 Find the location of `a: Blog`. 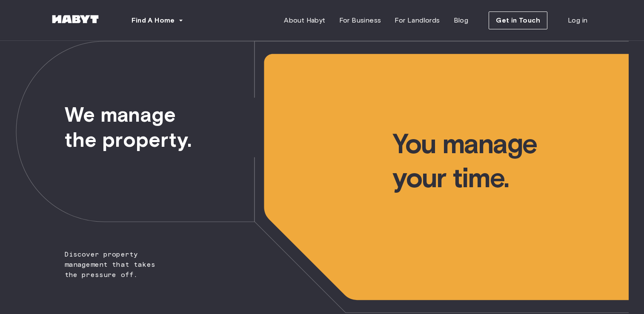

a: Blog is located at coordinates (461, 20).